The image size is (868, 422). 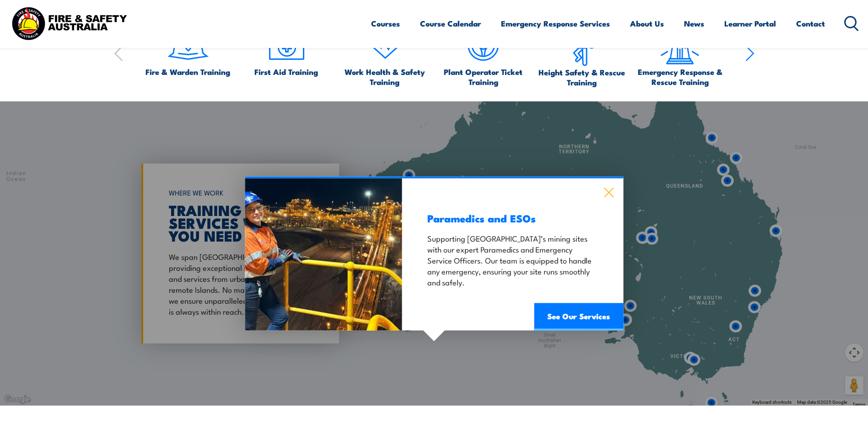 What do you see at coordinates (386, 24) in the screenshot?
I see `a: Courses` at bounding box center [386, 24].